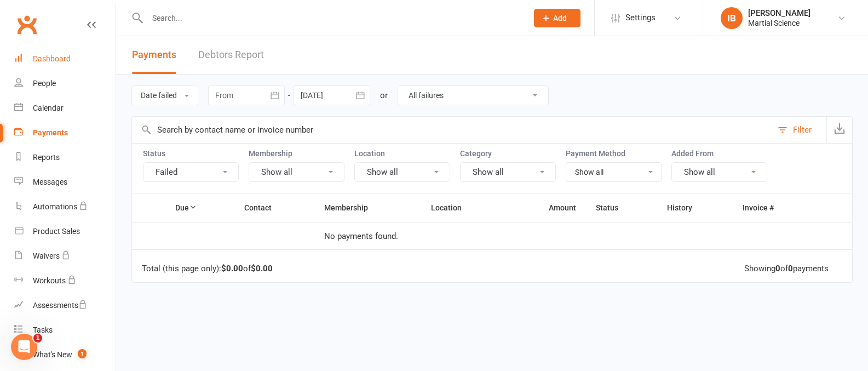 This screenshot has height=371, width=868. What do you see at coordinates (65, 157) in the screenshot?
I see `a: Reports` at bounding box center [65, 157].